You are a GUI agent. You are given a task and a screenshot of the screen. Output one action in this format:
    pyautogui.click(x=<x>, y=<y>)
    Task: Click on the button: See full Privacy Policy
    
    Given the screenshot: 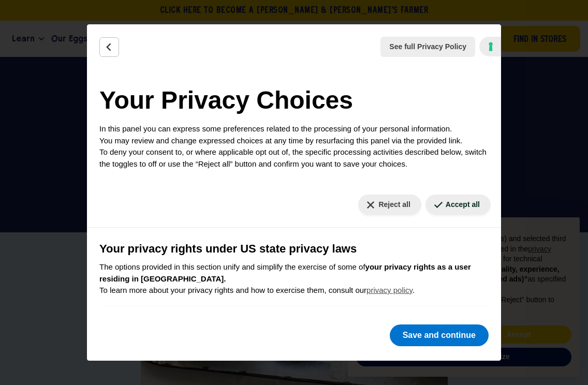 What is the action you would take?
    pyautogui.click(x=428, y=46)
    